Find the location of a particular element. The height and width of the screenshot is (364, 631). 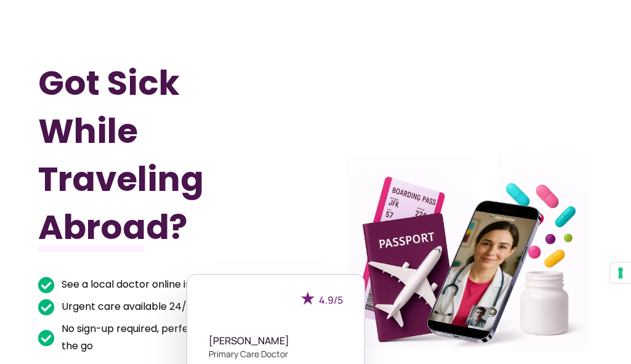

span: See a local doctor online in minutes is located at coordinates (146, 284).